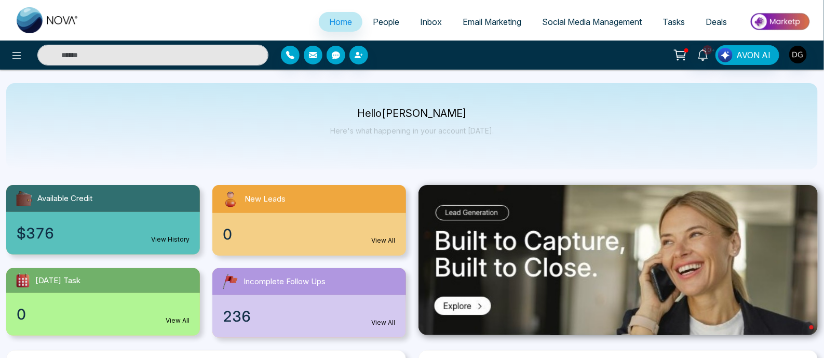  I want to click on span: Social Media Management, so click(592, 22).